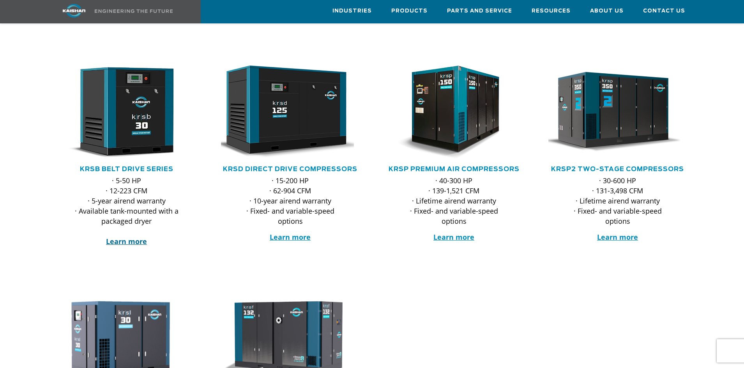 This screenshot has height=368, width=744. Describe the element at coordinates (127, 211) in the screenshot. I see `p: · 5-50 HP · 12-223 CFM · 5-year airend warranty · Available tank-mounted with a packaged dryer` at that location.